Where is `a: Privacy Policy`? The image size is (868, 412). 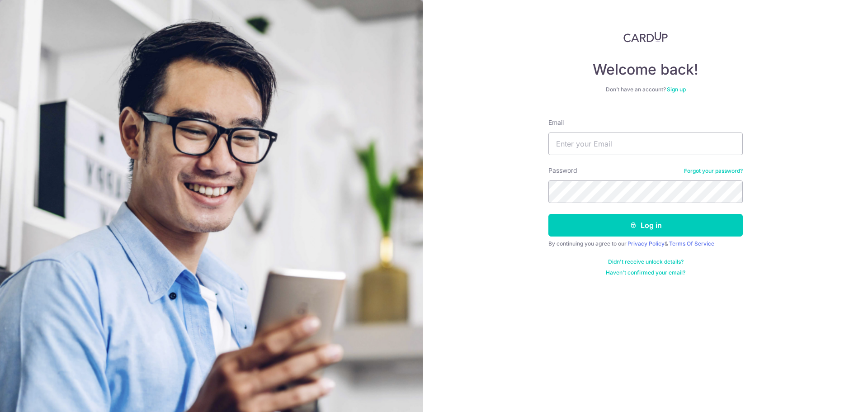
a: Privacy Policy is located at coordinates (646, 243).